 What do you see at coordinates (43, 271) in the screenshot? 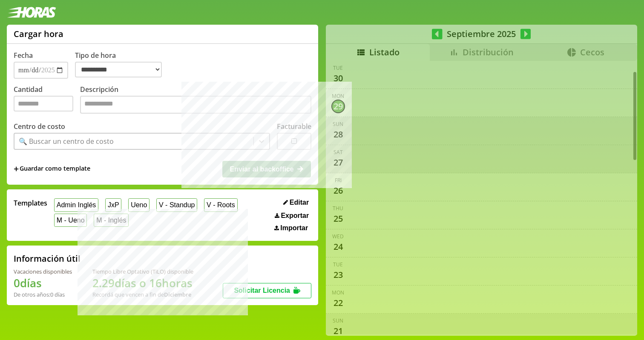
I see `div: Vacaciones disponibles` at bounding box center [43, 271].